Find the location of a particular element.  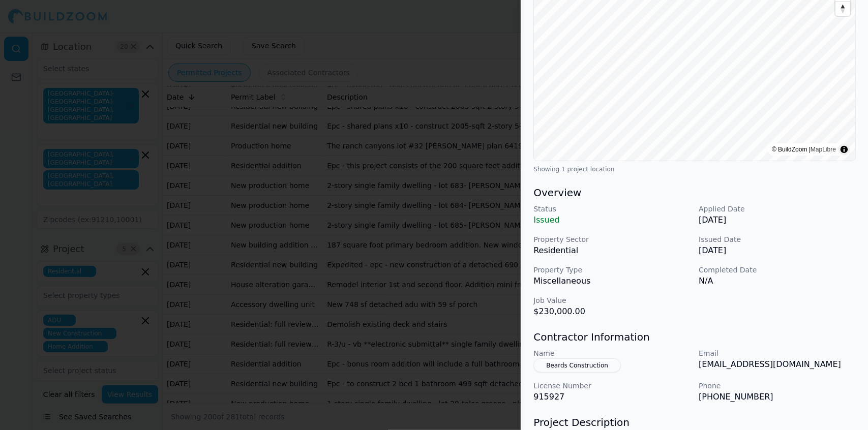

a: MapLibre is located at coordinates (823, 149).